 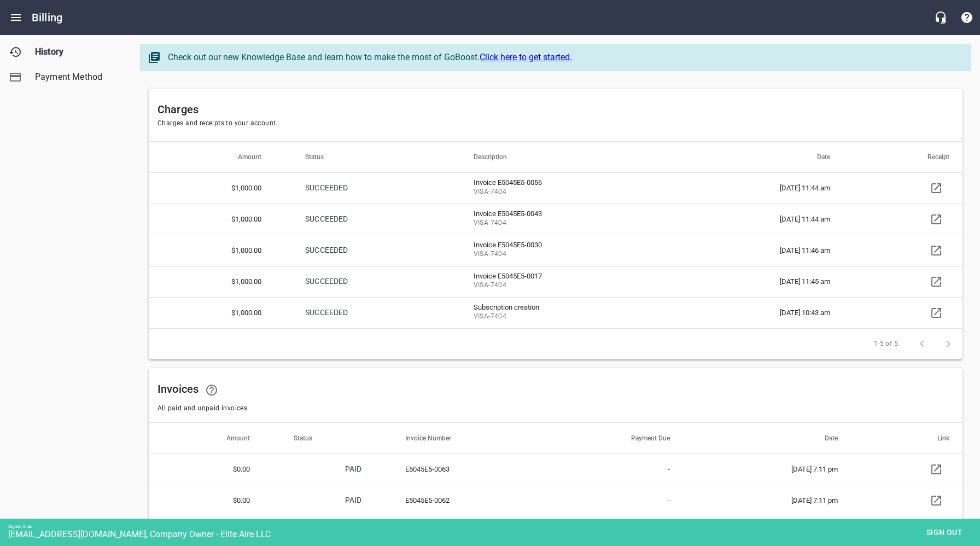 What do you see at coordinates (570, 312) in the screenshot?
I see `td: Subscription creation` at bounding box center [570, 312].